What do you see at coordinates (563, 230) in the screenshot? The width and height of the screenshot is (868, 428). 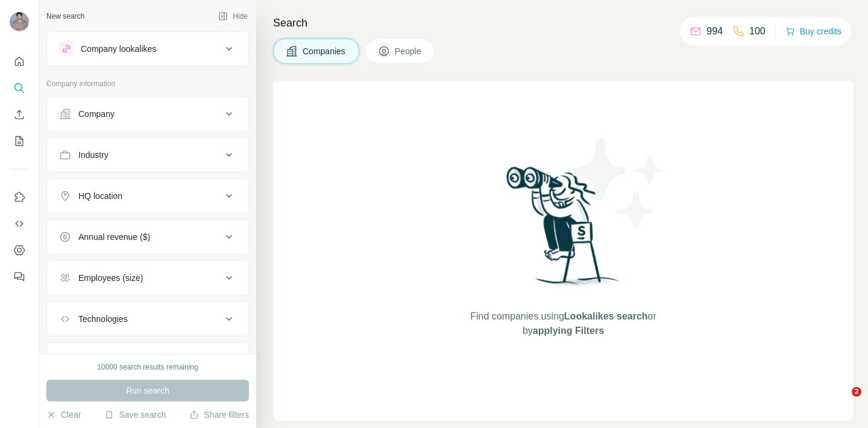 I see `img: Surfe Illustration - Woman searching with binoculars` at bounding box center [563, 230].